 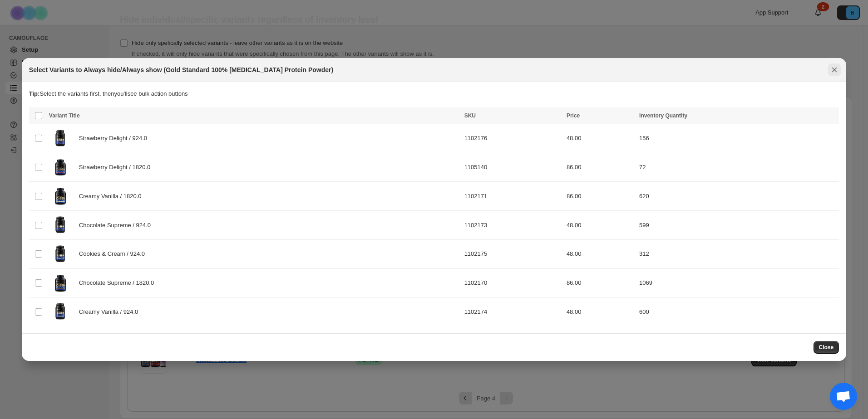 What do you see at coordinates (513, 283) in the screenshot?
I see `td: 1102170` at bounding box center [513, 283].